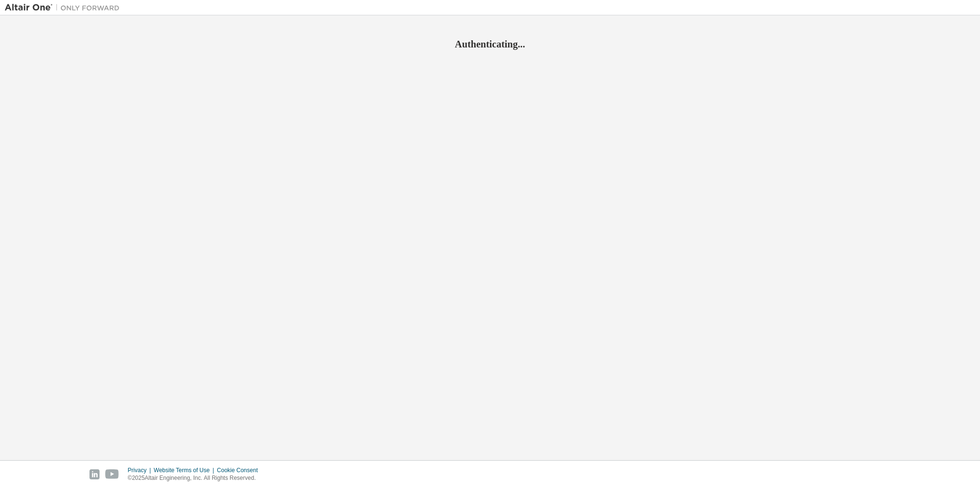 This screenshot has height=488, width=980. I want to click on div: Cookie Consent, so click(240, 470).